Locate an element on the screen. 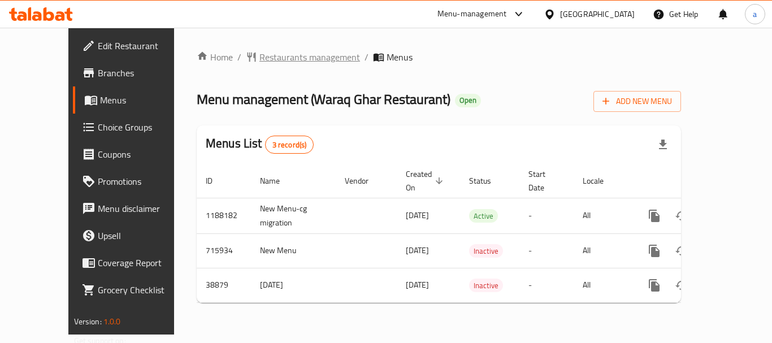 The image size is (772, 343). span: Coupons is located at coordinates (143, 154).